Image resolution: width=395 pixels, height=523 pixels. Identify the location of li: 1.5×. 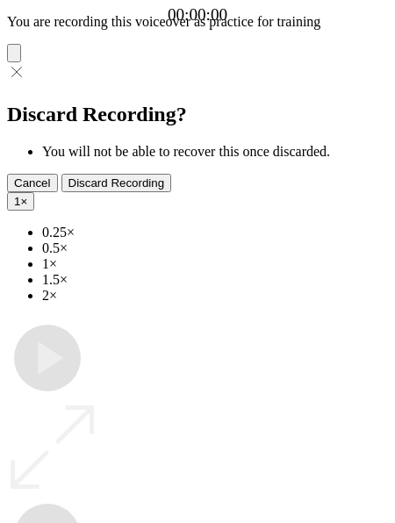
(215, 280).